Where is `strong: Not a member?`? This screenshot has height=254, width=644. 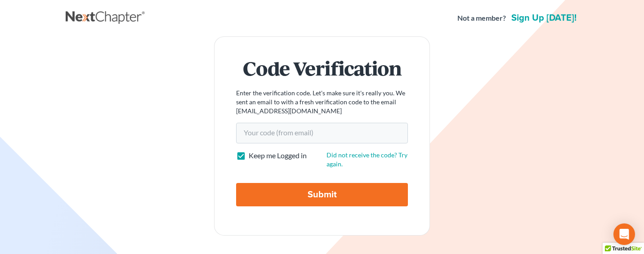
strong: Not a member? is located at coordinates (482, 18).